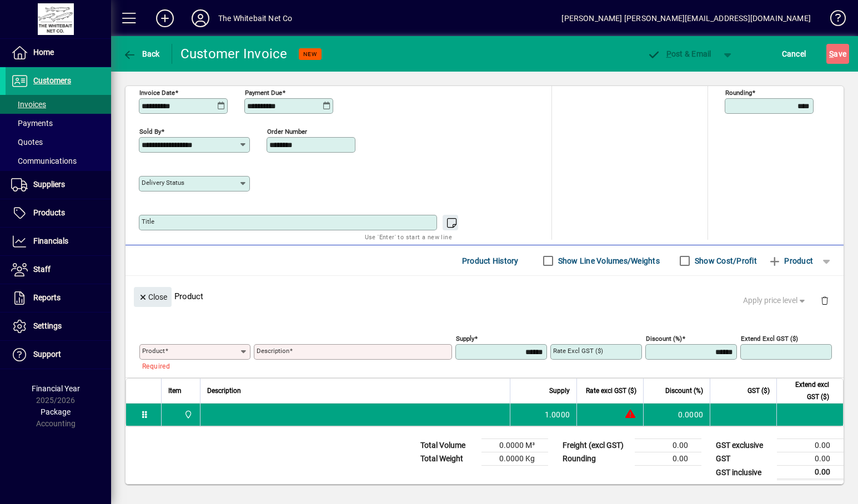 This screenshot has width=858, height=504. I want to click on span: Back, so click(141, 54).